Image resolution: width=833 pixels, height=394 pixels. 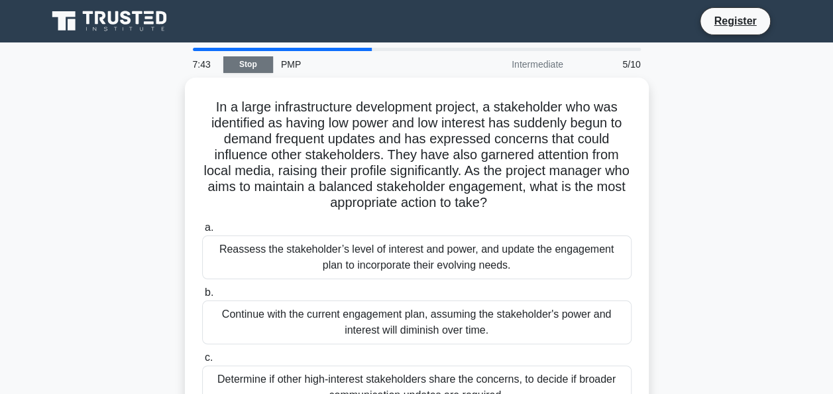 What do you see at coordinates (364, 64) in the screenshot?
I see `div: PMP` at bounding box center [364, 64].